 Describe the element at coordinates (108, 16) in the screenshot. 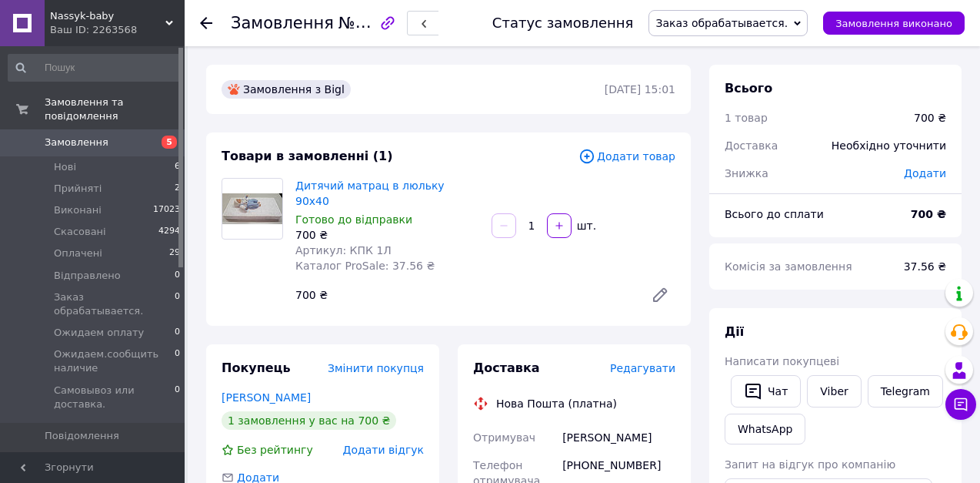

I see `span: Nassyk-baby` at that location.